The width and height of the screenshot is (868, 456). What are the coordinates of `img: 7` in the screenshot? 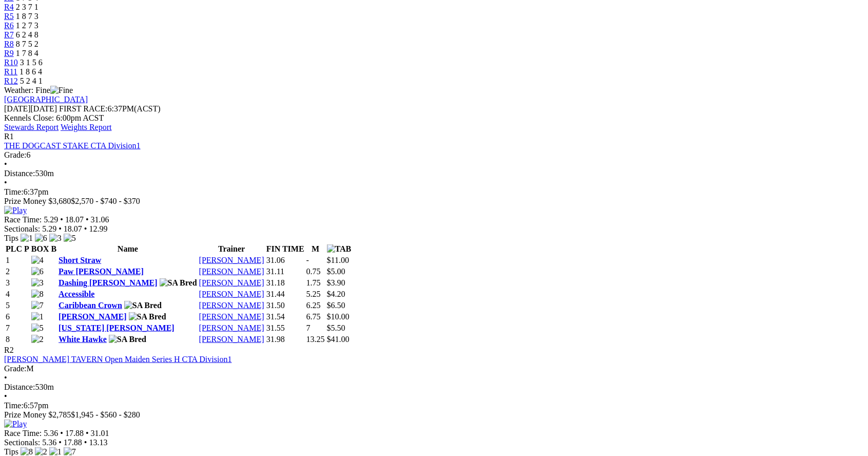 It's located at (37, 305).